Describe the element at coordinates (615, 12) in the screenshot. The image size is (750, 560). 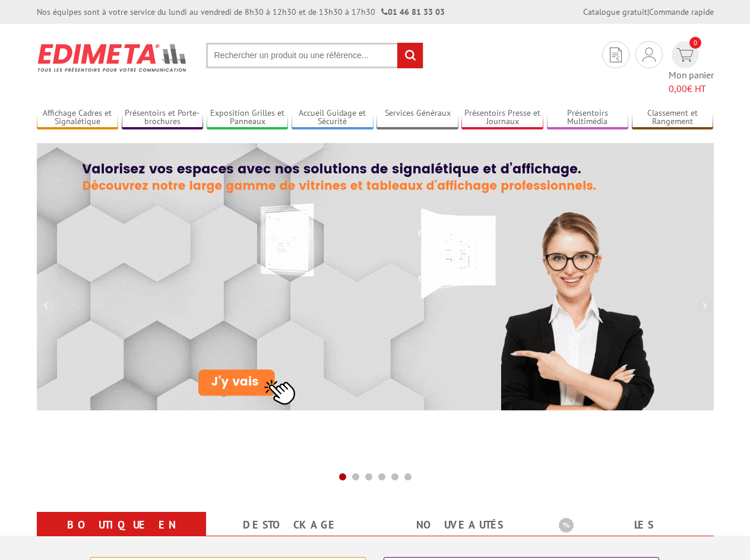
I see `a: Catalogue gratuit` at that location.